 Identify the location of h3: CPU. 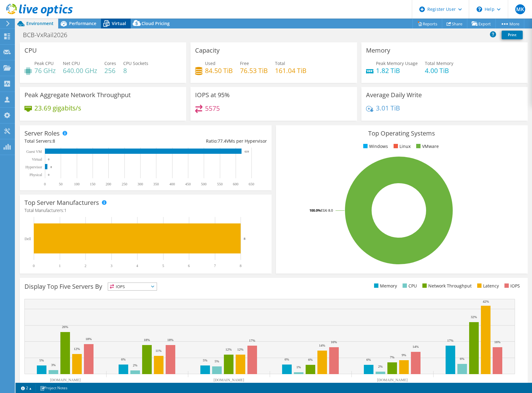
(31, 50).